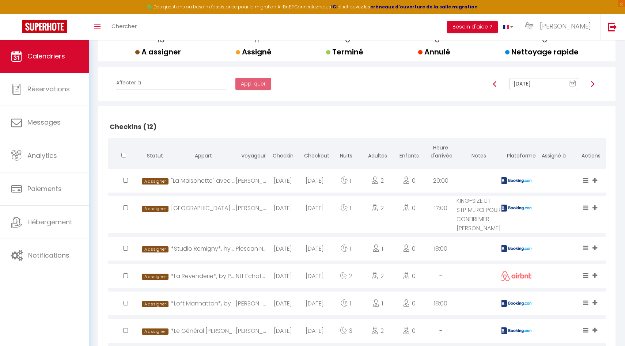 The width and height of the screenshot is (625, 346). What do you see at coordinates (346, 331) in the screenshot?
I see `div: 3` at bounding box center [346, 331].